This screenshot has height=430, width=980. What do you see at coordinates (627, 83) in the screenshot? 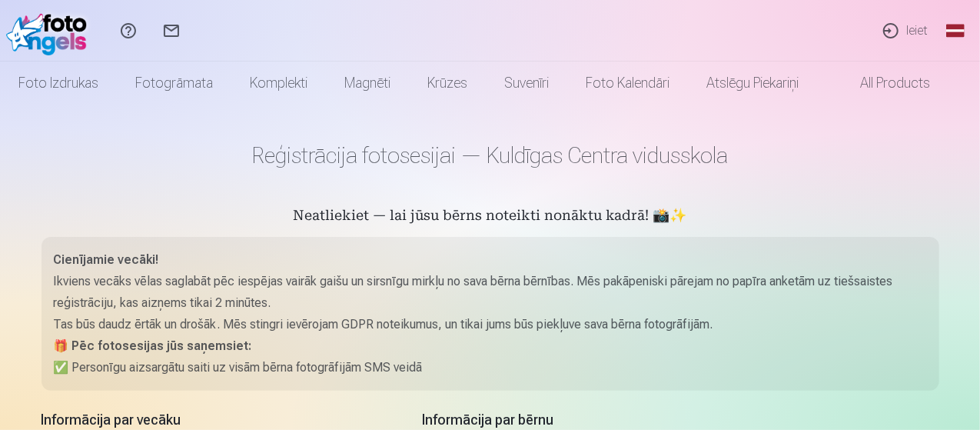
I see `a: Foto kalendāri` at bounding box center [627, 83].